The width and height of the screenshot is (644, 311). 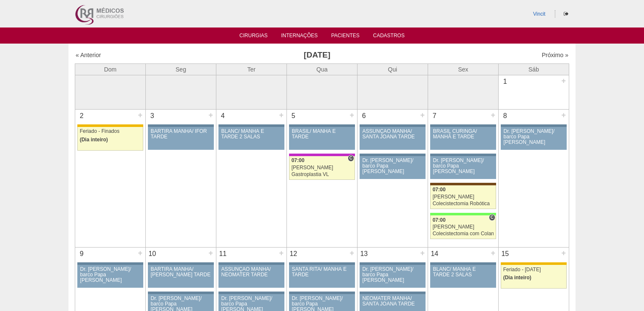 I want to click on div: Colecistectomia Robótica, so click(x=463, y=203).